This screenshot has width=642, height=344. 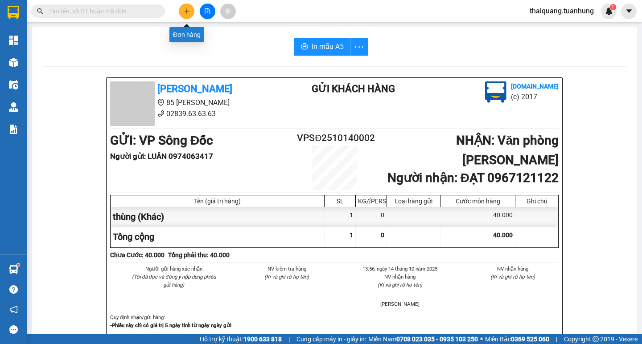 I want to click on div: 1, so click(x=340, y=217).